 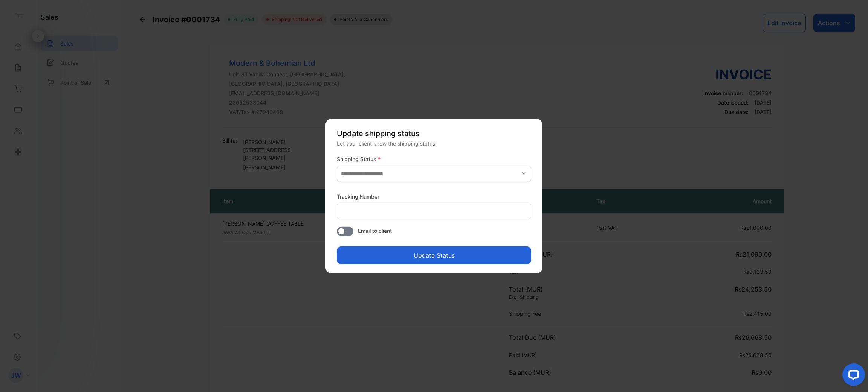 I want to click on button: Update Status, so click(x=434, y=255).